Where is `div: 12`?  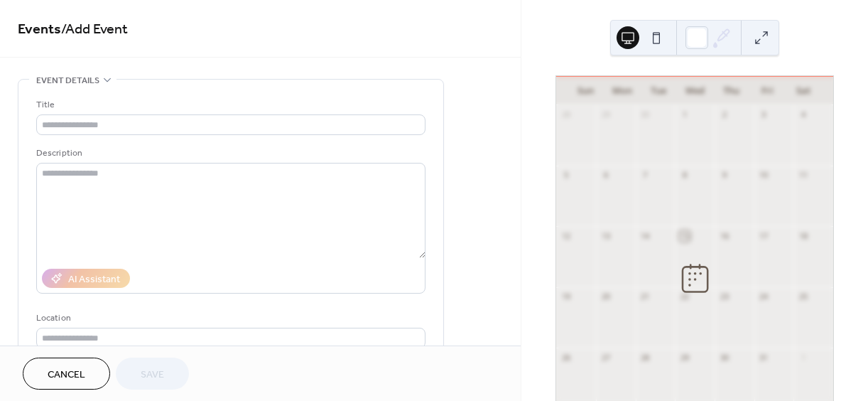 div: 12 is located at coordinates (566, 235).